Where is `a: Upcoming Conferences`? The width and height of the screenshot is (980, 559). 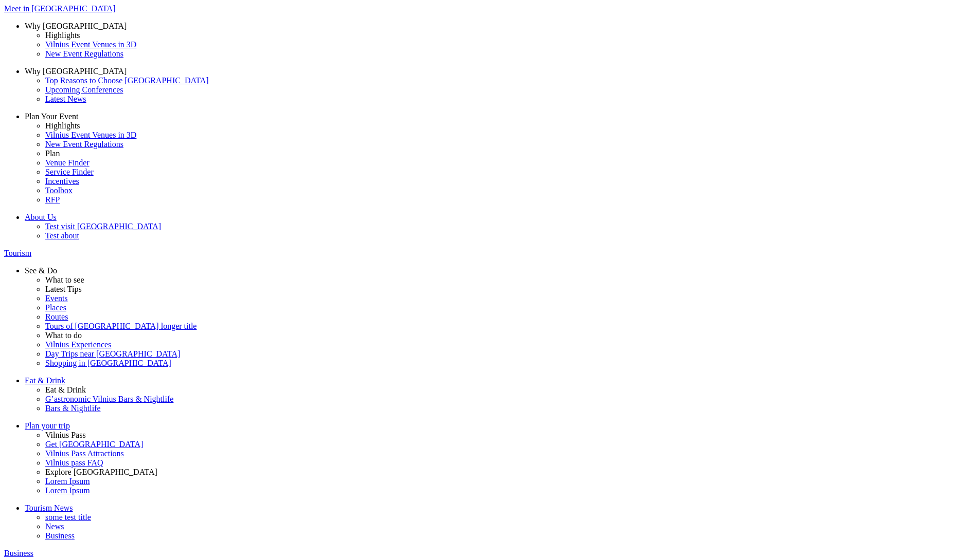
a: Upcoming Conferences is located at coordinates (510, 90).